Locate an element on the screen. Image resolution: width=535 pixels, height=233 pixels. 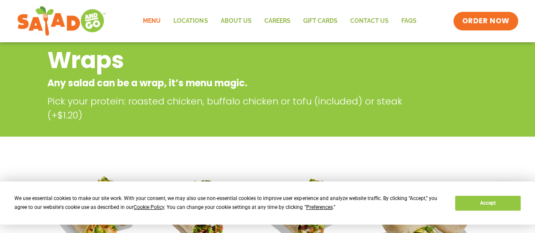
button: Accept is located at coordinates (488, 203).